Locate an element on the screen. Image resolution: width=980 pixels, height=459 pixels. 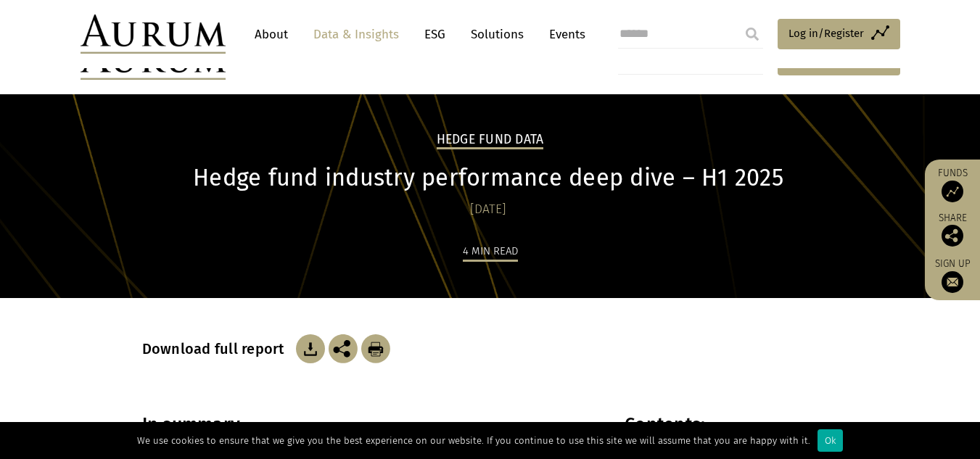
img: Sign up to our newsletter is located at coordinates (952, 282).